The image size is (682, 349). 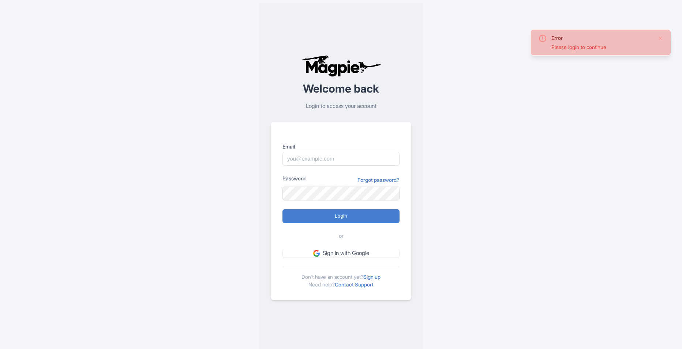 I want to click on input: you@example.com, so click(x=341, y=159).